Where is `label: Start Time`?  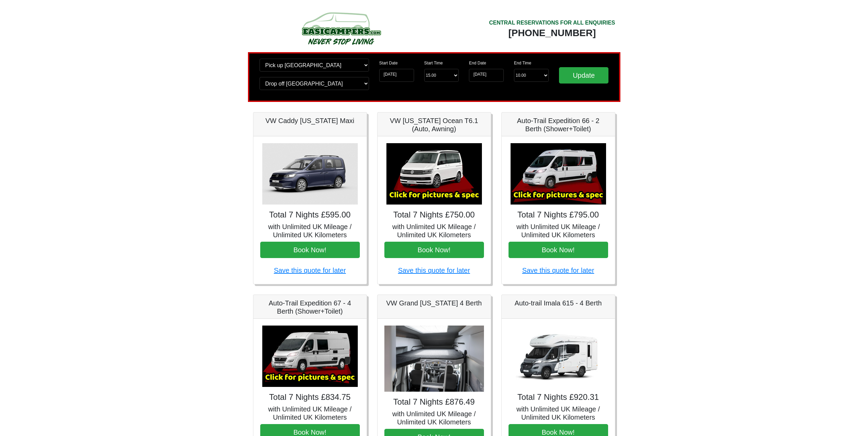
label: Start Time is located at coordinates (433, 63).